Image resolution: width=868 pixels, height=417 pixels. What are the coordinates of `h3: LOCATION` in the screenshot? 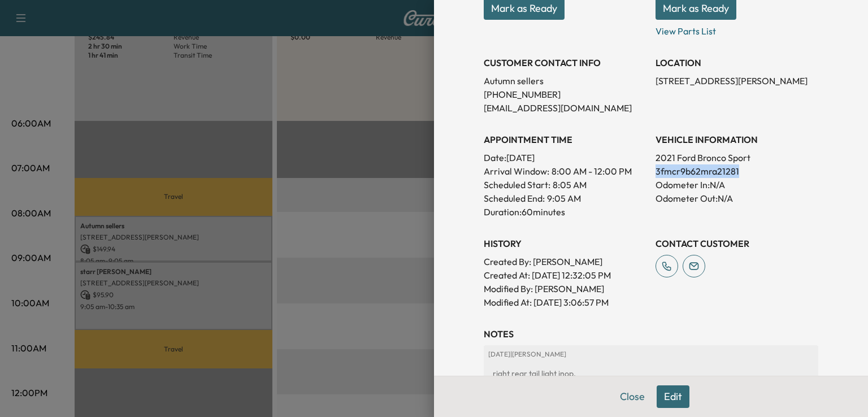 It's located at (737, 63).